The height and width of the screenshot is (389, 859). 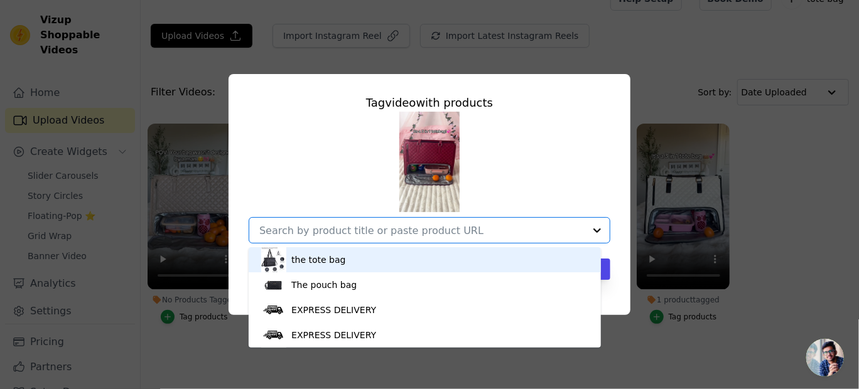 What do you see at coordinates (429, 103) in the screenshot?
I see `div: Tag video with products` at bounding box center [429, 103].